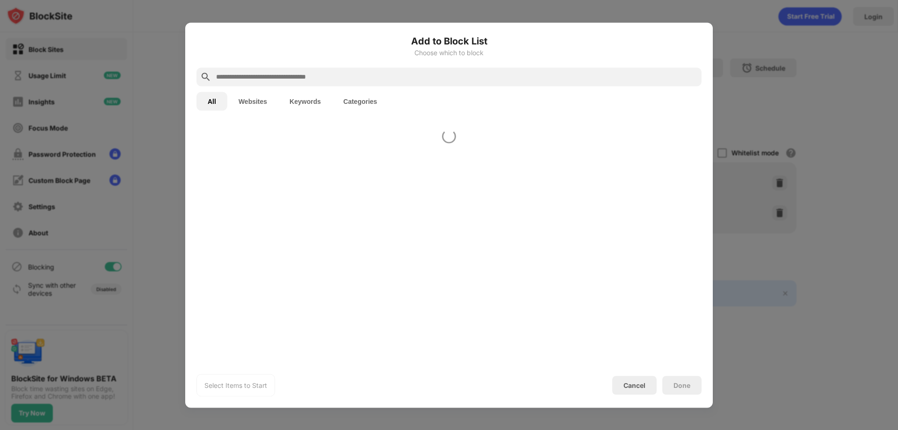  Describe the element at coordinates (449, 41) in the screenshot. I see `h6: Add to Block List` at that location.